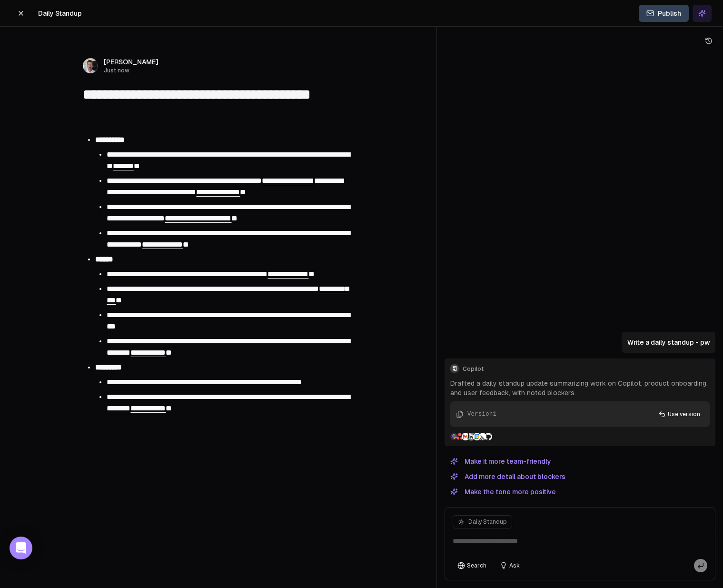 This screenshot has height=588, width=723. Describe the element at coordinates (580, 388) in the screenshot. I see `p: Drafted a daily standup update summarizing work on Copilot, product onboarding, and user feedback...` at that location.